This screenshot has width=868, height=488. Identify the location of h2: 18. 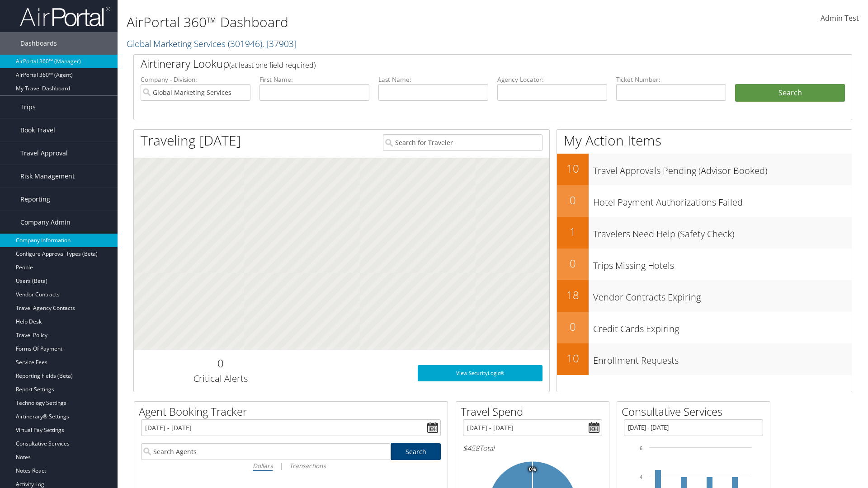
(573, 295).